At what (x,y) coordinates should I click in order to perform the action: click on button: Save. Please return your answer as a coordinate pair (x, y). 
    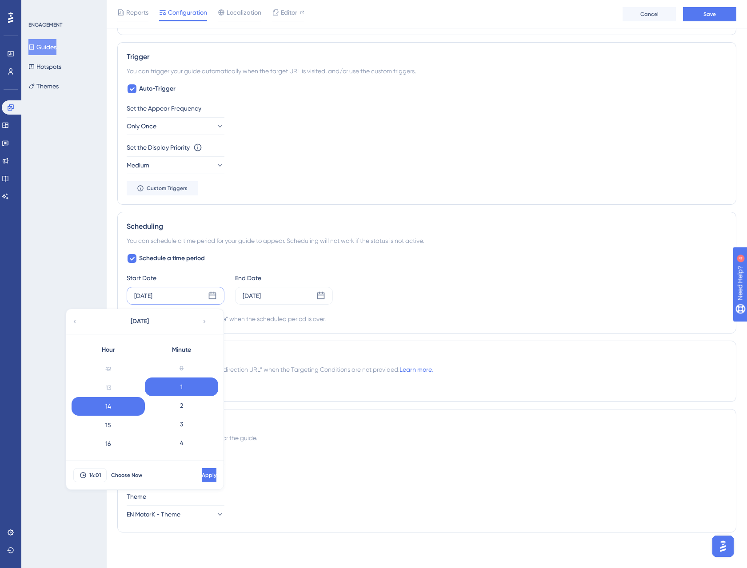
    Looking at the image, I should click on (709, 14).